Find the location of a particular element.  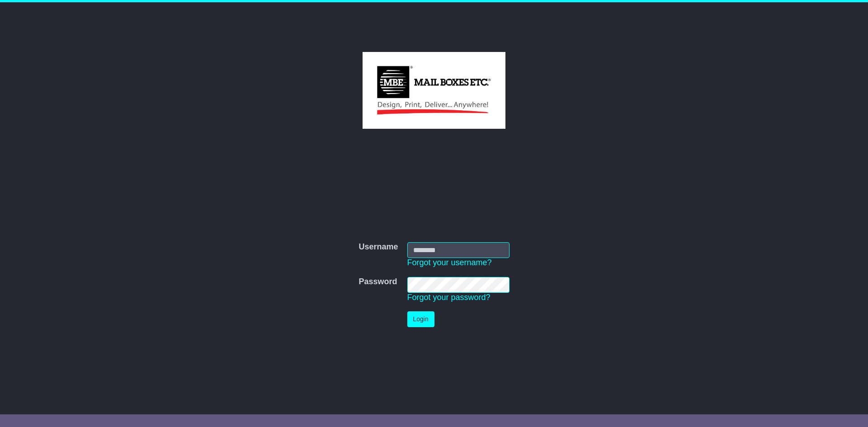

label: Password is located at coordinates (377, 282).